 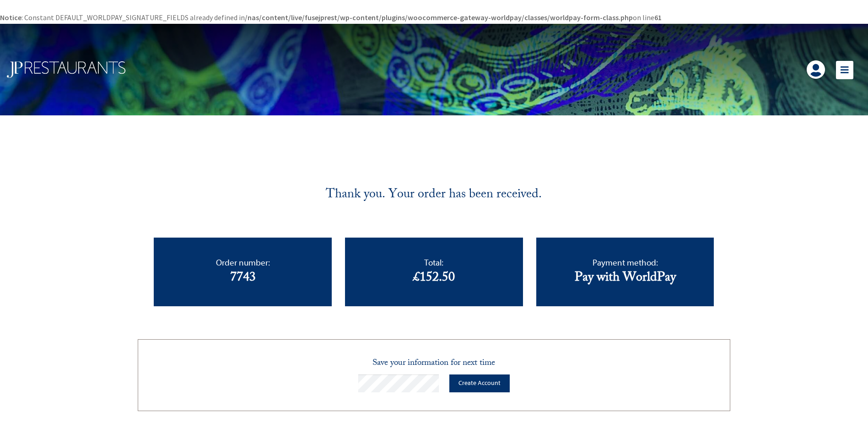 I want to click on strong: Pay with WorldPay, so click(x=625, y=279).